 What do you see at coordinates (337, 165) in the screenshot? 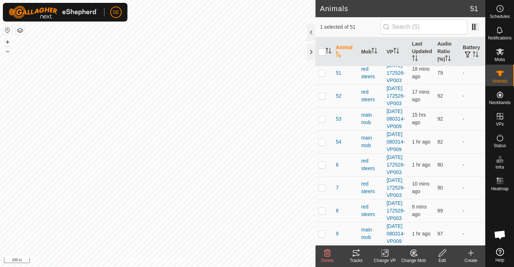
I see `span: 6` at bounding box center [337, 165].